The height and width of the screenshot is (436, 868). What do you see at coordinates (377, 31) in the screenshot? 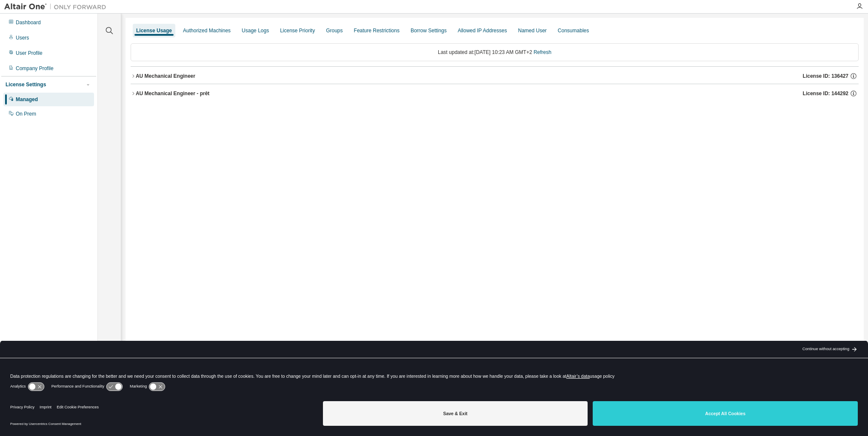
I see `div: Feature Restrictions` at bounding box center [377, 31].